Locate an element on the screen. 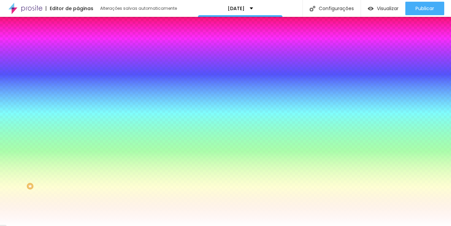  img: Icone is located at coordinates (312, 8).